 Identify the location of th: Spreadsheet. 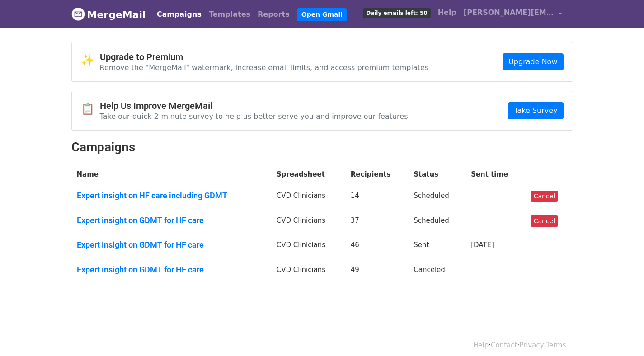
(308, 174).